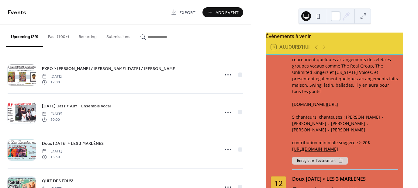 This screenshot has height=188, width=418. Describe the element at coordinates (187, 12) in the screenshot. I see `span: Export` at that location.